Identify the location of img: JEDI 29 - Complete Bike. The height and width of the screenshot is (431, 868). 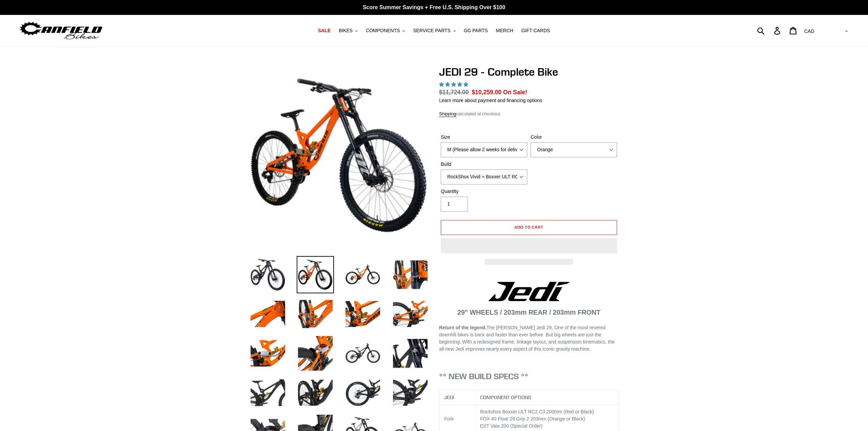
(339, 156).